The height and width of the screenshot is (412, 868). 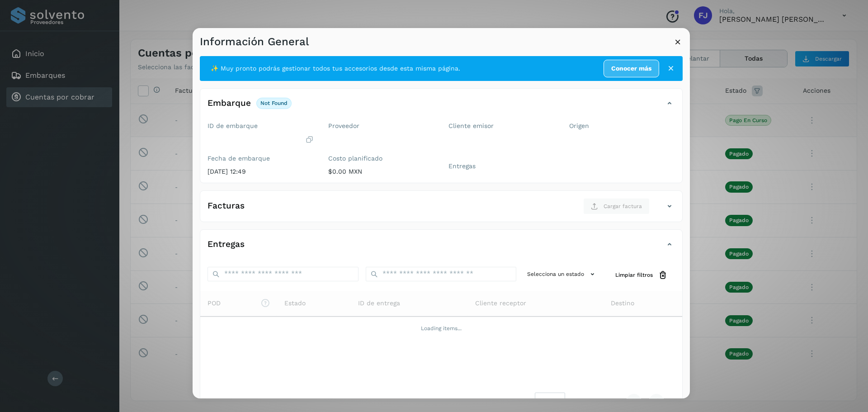 What do you see at coordinates (379, 303) in the screenshot?
I see `span: ID de entrega` at bounding box center [379, 303].